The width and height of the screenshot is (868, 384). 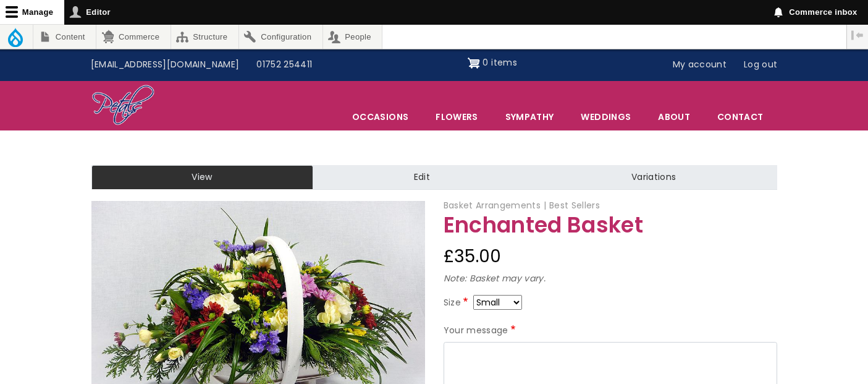 I want to click on a: About, so click(x=674, y=117).